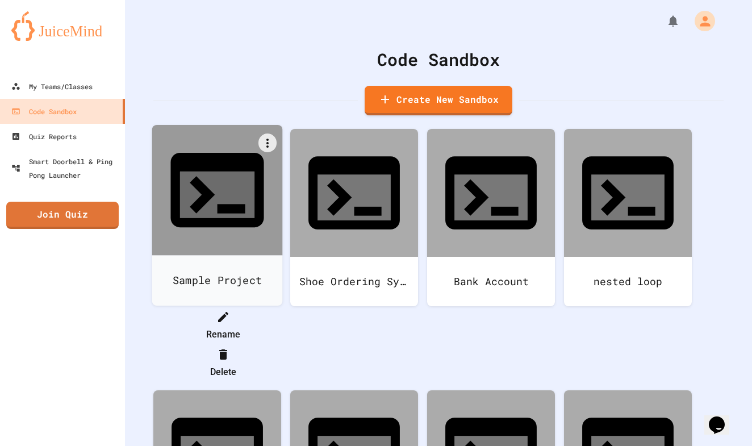 The image size is (752, 446). What do you see at coordinates (223, 363) in the screenshot?
I see `li: Delete` at bounding box center [223, 363].